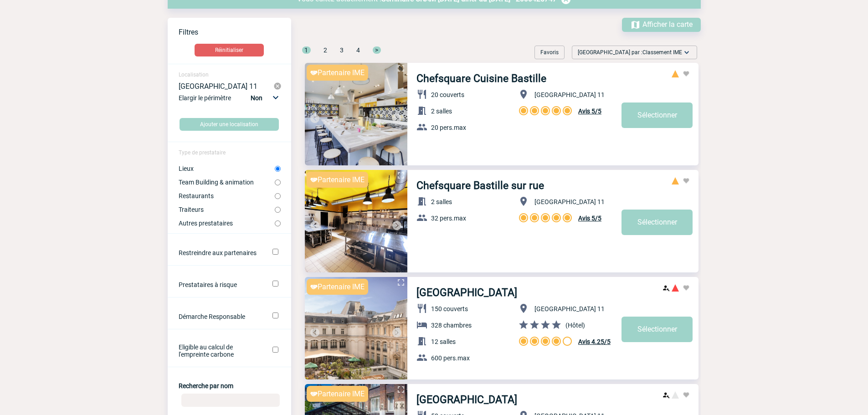 Image resolution: width=868 pixels, height=415 pixels. I want to click on label: Recherche par nom, so click(206, 386).